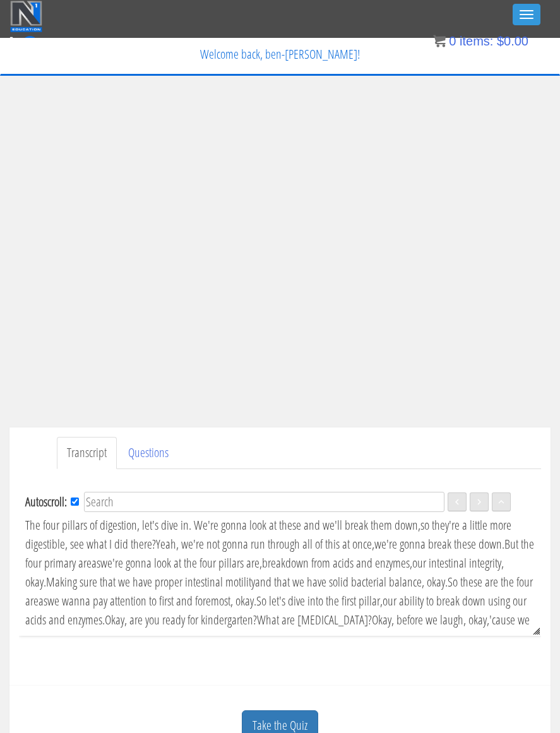 This screenshot has width=560, height=733. I want to click on span: we wanna pay attention to first and foremost, okay., so click(151, 600).